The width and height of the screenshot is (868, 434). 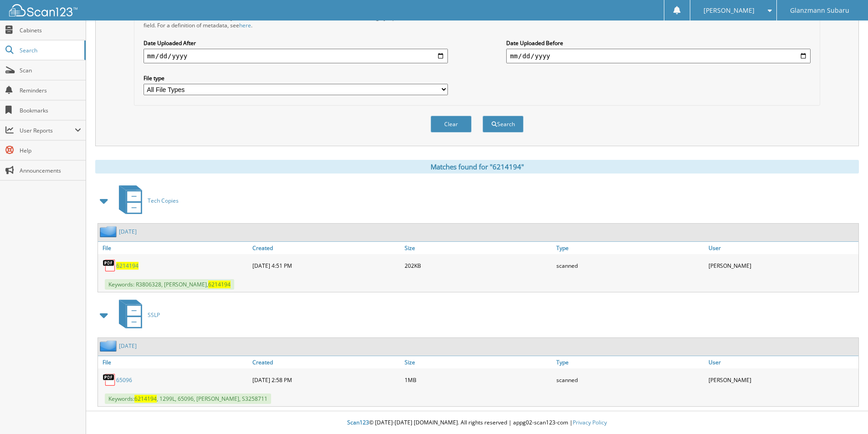 What do you see at coordinates (451, 124) in the screenshot?
I see `button: Clear` at bounding box center [451, 124].